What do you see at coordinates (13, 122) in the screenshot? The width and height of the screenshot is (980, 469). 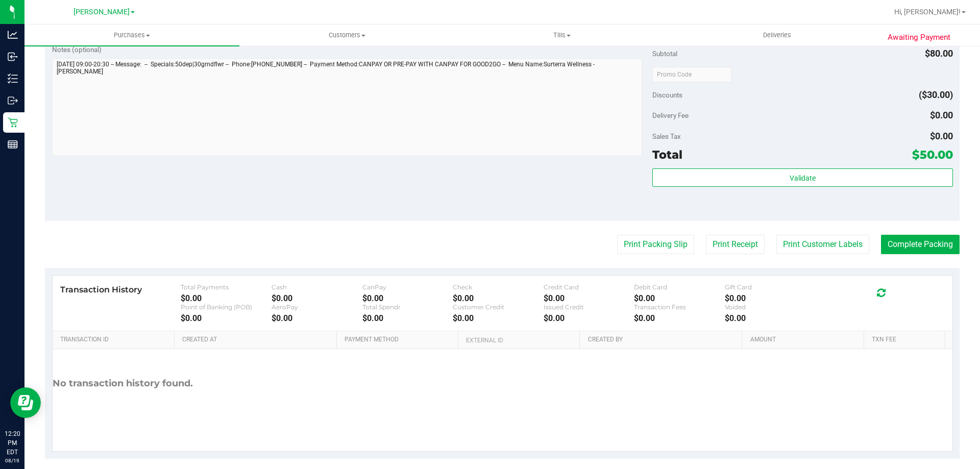 I see `inline-svg: Retail` at bounding box center [13, 122].